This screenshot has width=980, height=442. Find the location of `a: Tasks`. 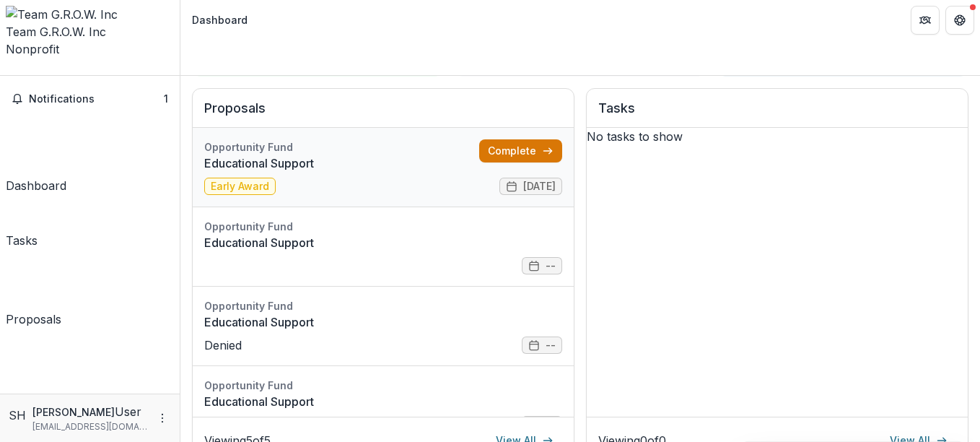

a: Tasks is located at coordinates (22, 225).